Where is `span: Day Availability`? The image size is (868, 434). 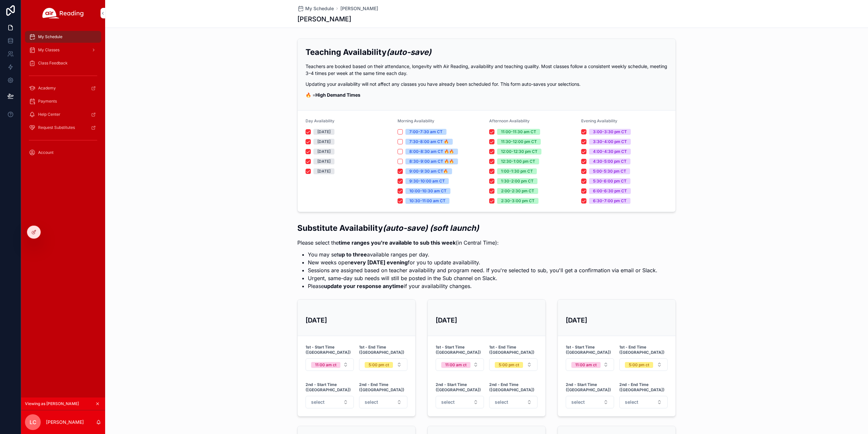
span: Day Availability is located at coordinates (320, 120).